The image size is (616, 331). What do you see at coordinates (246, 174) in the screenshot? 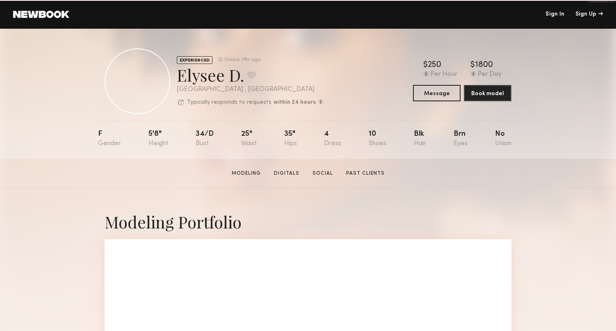
I see `a: Modeling` at bounding box center [246, 174].